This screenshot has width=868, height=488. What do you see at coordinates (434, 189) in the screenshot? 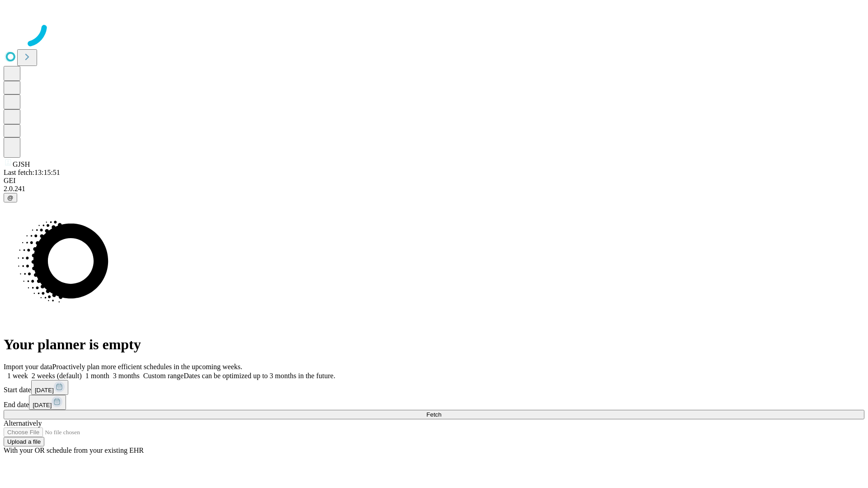
I see `div: 2.0.241` at bounding box center [434, 189].